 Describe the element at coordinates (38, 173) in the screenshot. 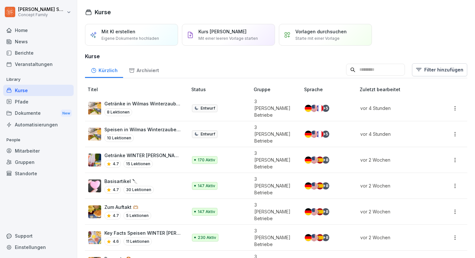

I see `a: Standorte` at that location.